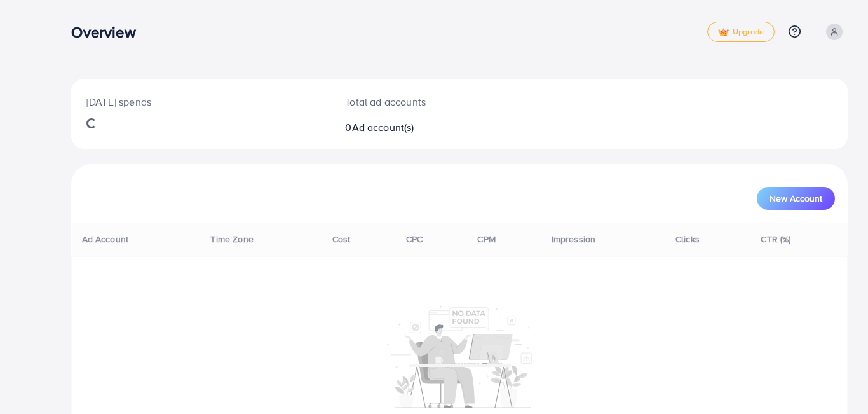  Describe the element at coordinates (427, 102) in the screenshot. I see `p: Total ad accounts` at that location.